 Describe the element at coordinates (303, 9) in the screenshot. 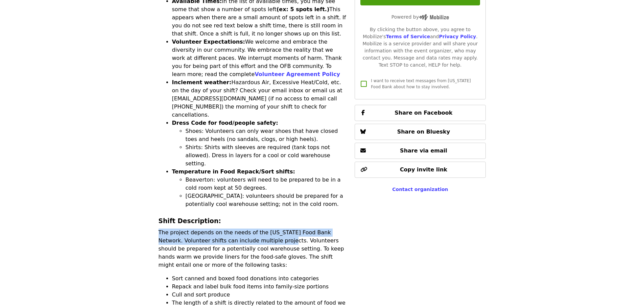

I see `strong: (ex: 5 spots left.)` at that location.